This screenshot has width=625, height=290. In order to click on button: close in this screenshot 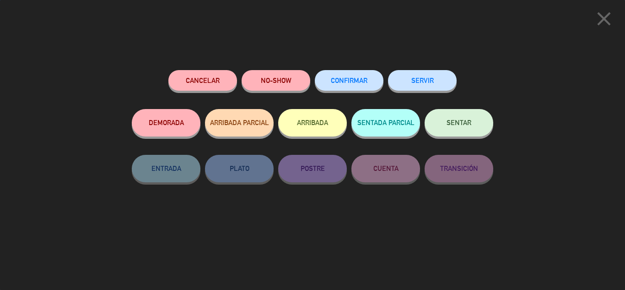, I will do `click(604, 20)`.